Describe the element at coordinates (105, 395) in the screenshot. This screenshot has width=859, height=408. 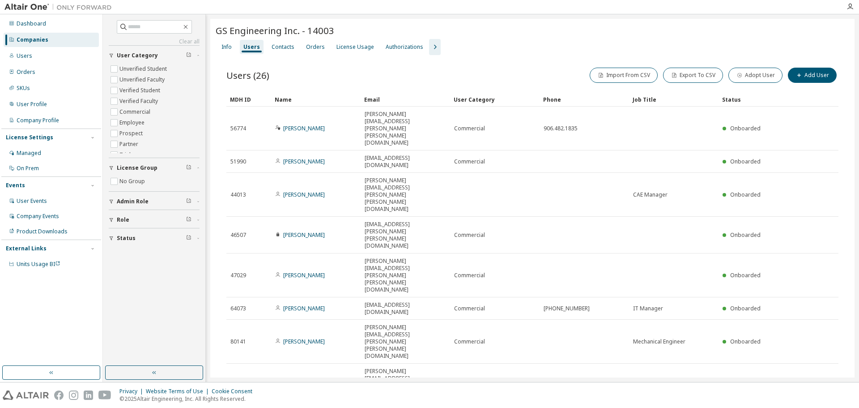
I see `img: youtube.svg` at that location.